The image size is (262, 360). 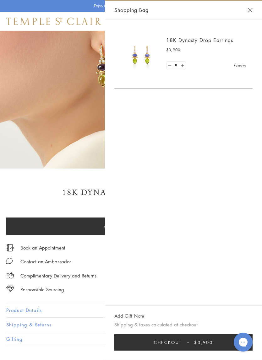 I want to click on p: Complimentary Delivery and Returns, so click(x=58, y=276).